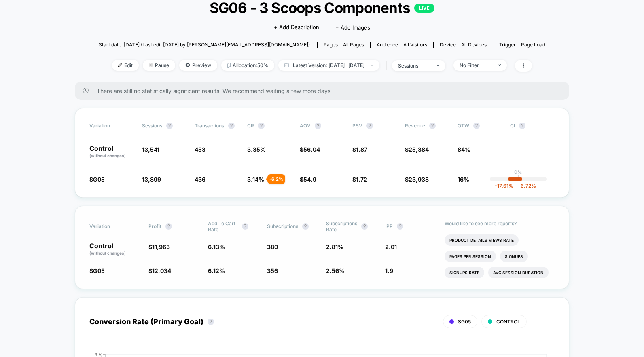 The width and height of the screenshot is (644, 357). I want to click on span: CONTROL, so click(508, 322).